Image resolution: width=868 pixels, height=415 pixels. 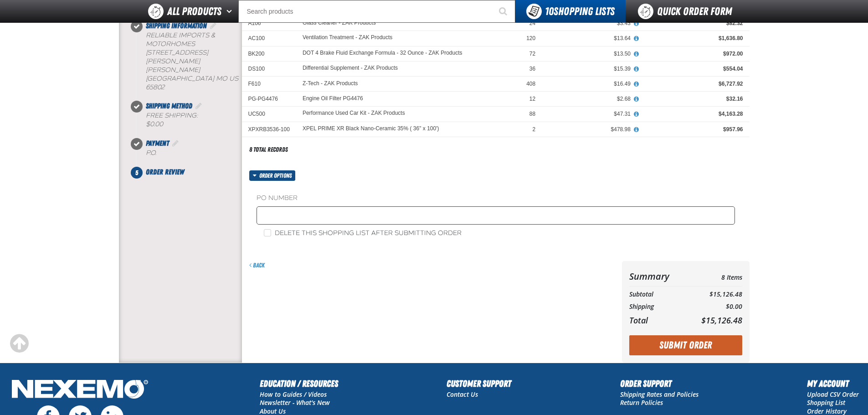 What do you see at coordinates (496, 198) in the screenshot?
I see `label: PO Number` at bounding box center [496, 198].